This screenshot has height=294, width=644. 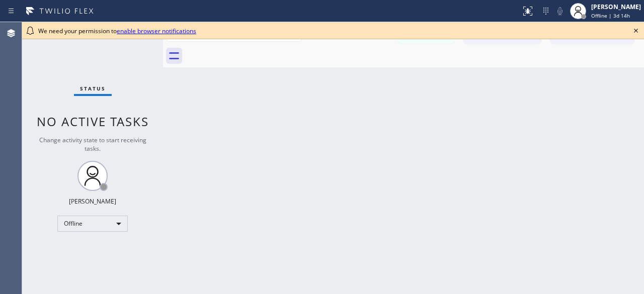 I want to click on span: We need your permission to, so click(x=117, y=31).